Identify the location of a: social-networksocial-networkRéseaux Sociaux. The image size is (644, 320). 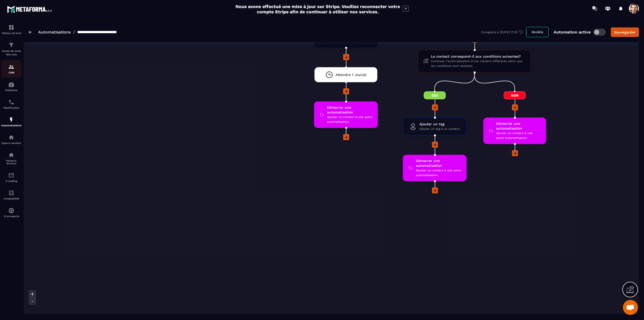
(12, 158).